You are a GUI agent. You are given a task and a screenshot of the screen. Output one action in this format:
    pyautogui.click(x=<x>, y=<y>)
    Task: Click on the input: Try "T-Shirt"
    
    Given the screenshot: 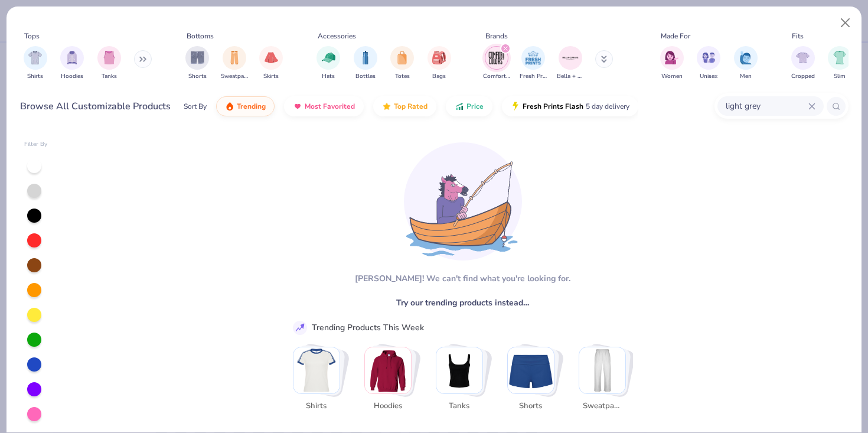 What is the action you would take?
    pyautogui.click(x=766, y=106)
    